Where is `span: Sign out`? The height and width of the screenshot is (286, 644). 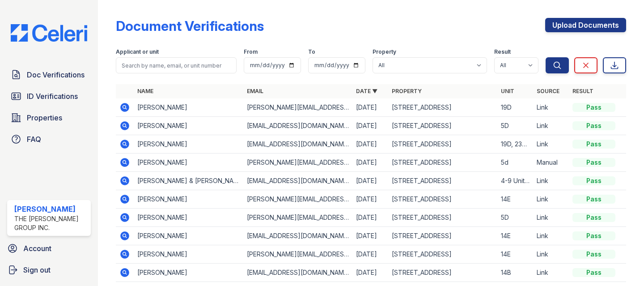
span: Sign out is located at coordinates (37, 270).